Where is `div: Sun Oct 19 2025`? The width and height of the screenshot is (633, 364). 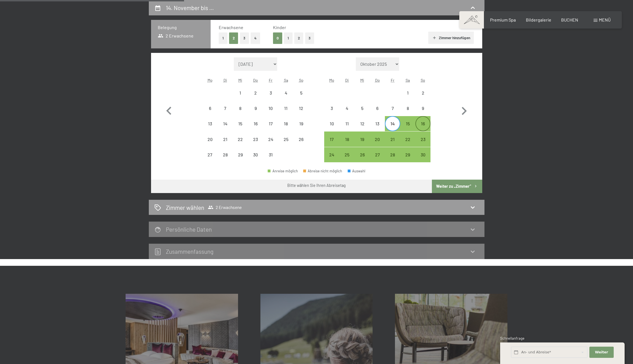 div: Sun Oct 19 2025 is located at coordinates (301, 124).